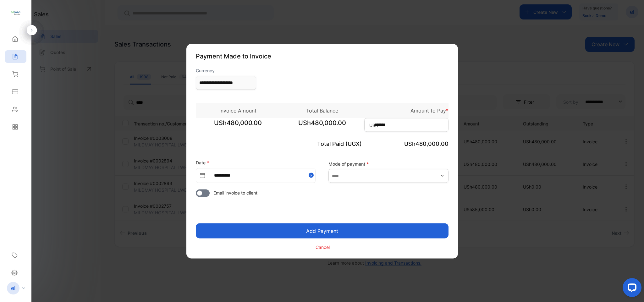  Describe the element at coordinates (235, 192) in the screenshot. I see `span: Email invoice to client` at that location.